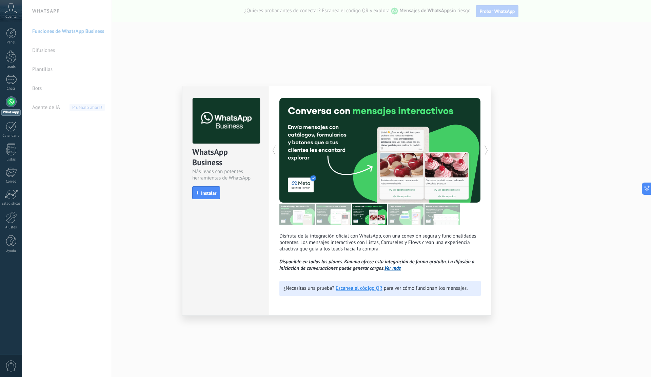  What do you see at coordinates (406, 214) in the screenshot?
I see `img: tour_image_62c9952fc9cf984da8d1d2aa2c453724.png` at bounding box center [406, 214].